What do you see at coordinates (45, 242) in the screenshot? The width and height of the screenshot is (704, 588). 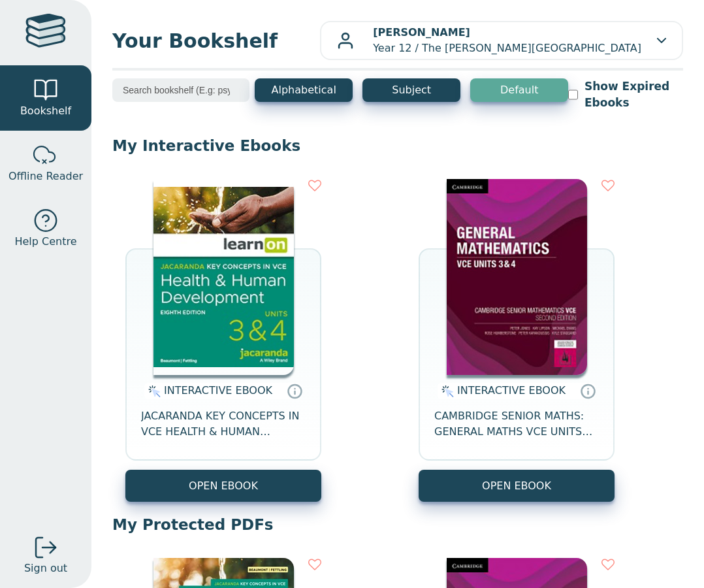 I see `span: Help Centre` at bounding box center [45, 242].